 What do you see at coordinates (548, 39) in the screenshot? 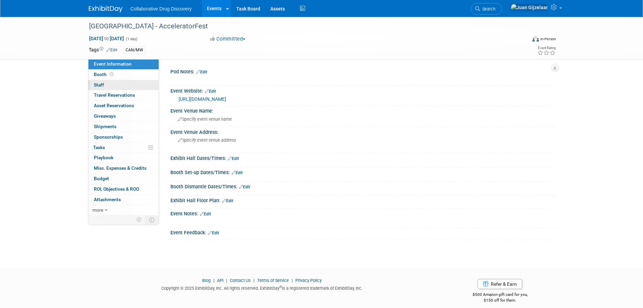
I see `div: In-Person` at bounding box center [548, 39].